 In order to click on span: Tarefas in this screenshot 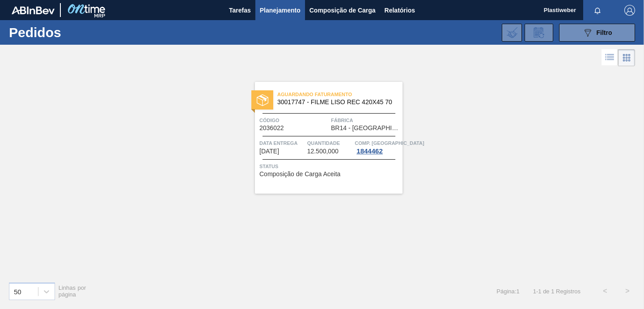, I will do `click(240, 10)`.